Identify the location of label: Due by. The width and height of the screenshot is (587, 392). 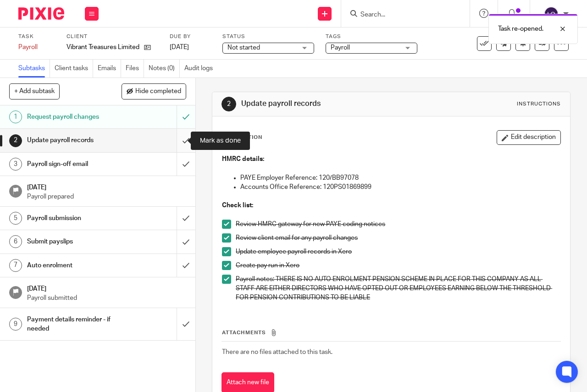
(190, 37).